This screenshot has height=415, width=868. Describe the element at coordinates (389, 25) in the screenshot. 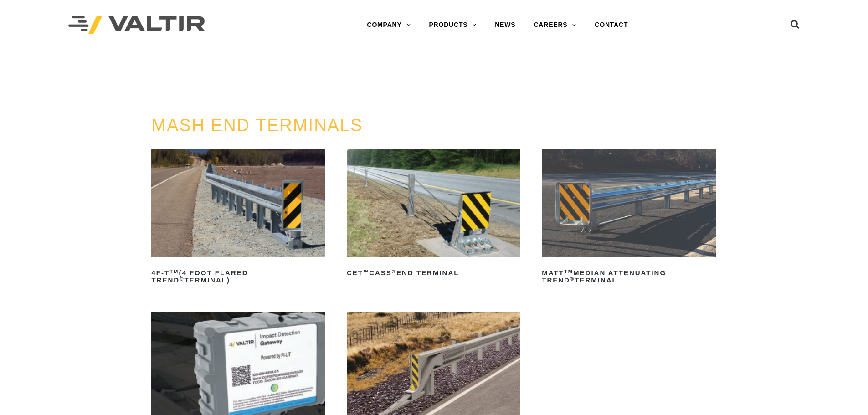

I see `a: COMPANY` at that location.